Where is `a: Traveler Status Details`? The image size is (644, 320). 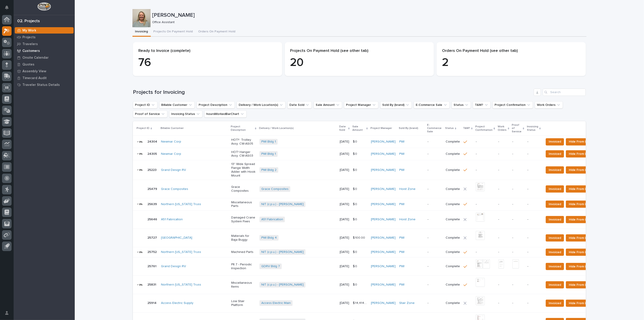
a: Traveler Status Details is located at coordinates (44, 85).